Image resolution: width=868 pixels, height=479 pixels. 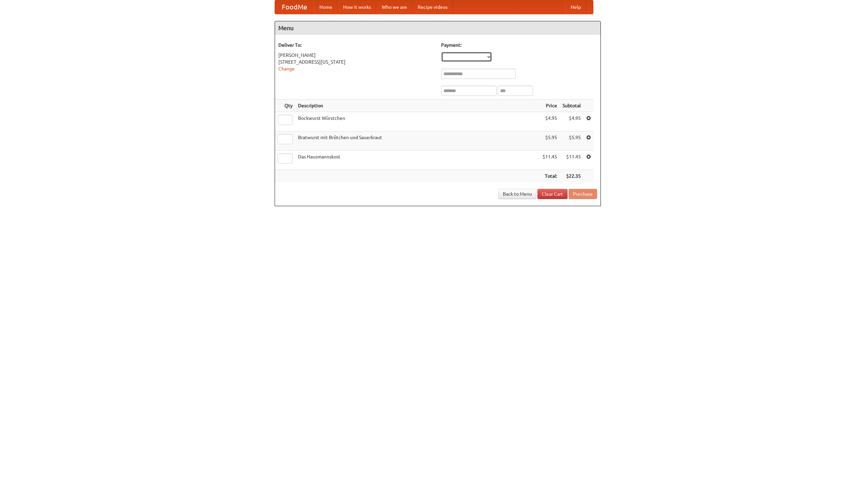 I want to click on a: Recipe videos, so click(x=432, y=7).